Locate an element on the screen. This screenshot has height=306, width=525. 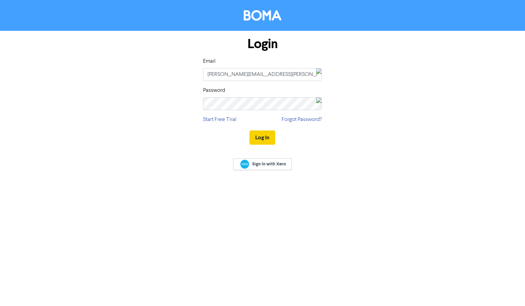
a: Start Free Trial is located at coordinates (220, 120).